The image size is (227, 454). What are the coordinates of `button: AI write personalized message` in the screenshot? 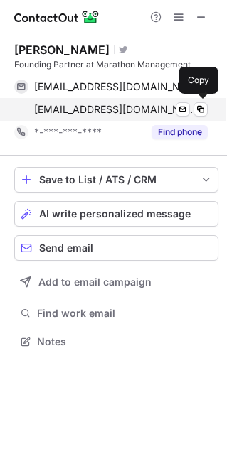 It's located at (116, 214).